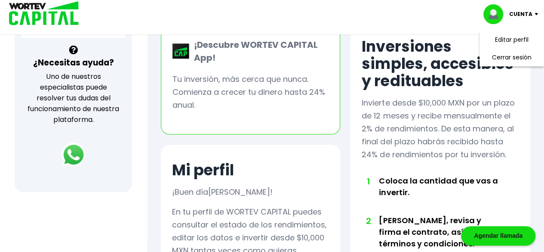  Describe the element at coordinates (441, 64) in the screenshot. I see `h2: Inversiones simples, accesibles y redituables` at that location.